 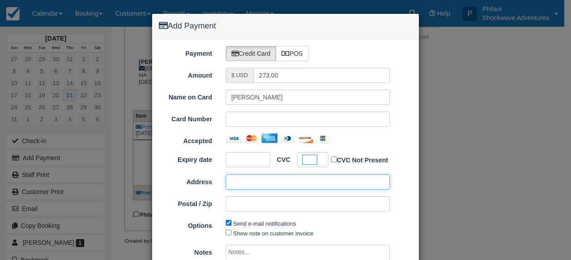 What do you see at coordinates (264, 223) in the screenshot?
I see `label: Send e-mail notifications` at bounding box center [264, 223].